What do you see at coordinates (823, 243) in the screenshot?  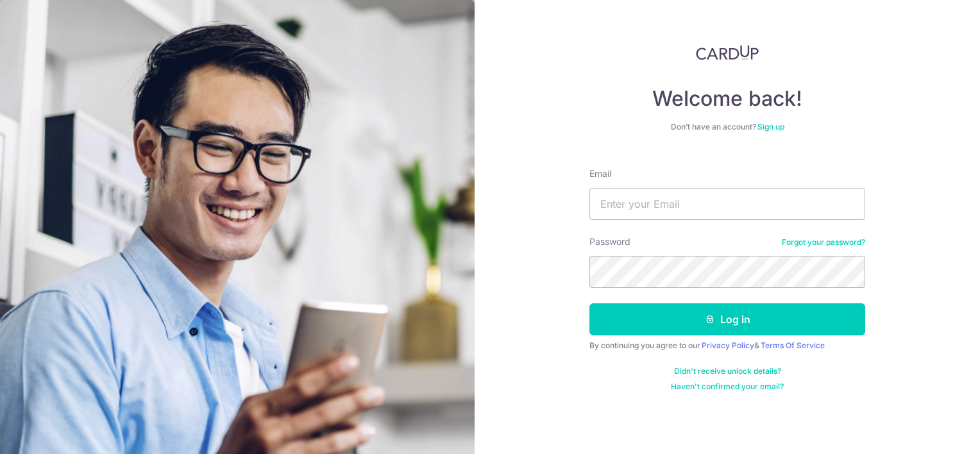 I see `a: Forgot your password?` at bounding box center [823, 243].